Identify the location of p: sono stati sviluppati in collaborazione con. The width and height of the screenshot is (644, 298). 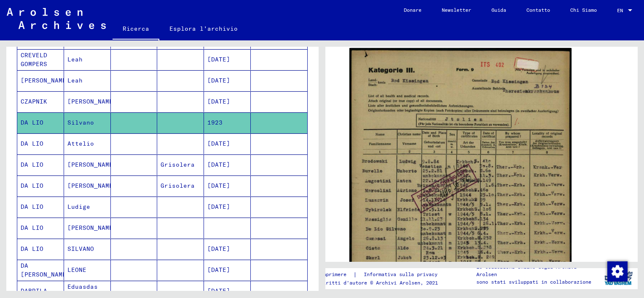
(537, 286).